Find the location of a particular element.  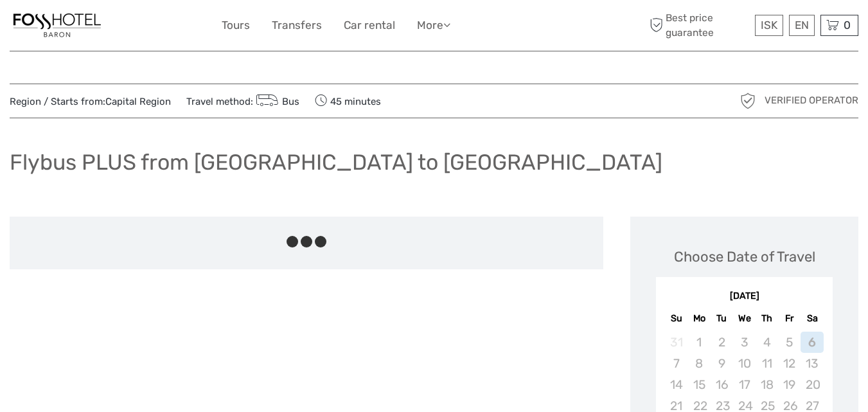

div: Mo is located at coordinates (699, 318).